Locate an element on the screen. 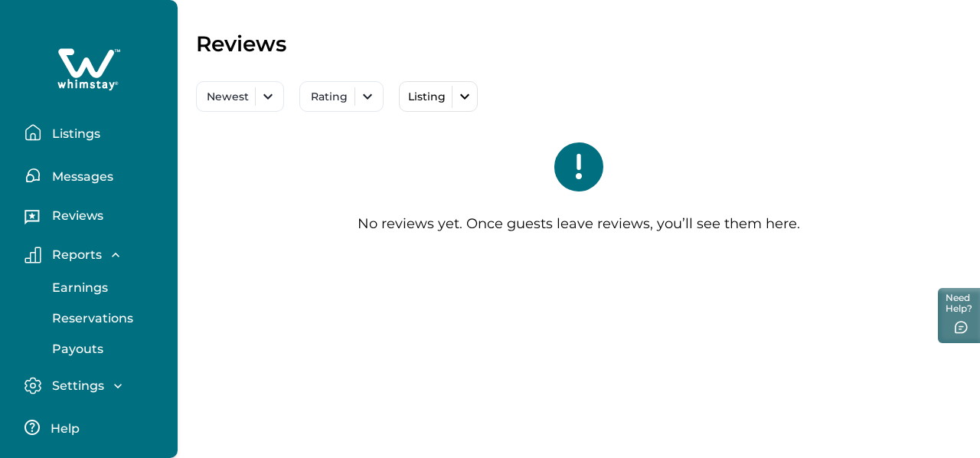 This screenshot has height=458, width=980. button: Listing is located at coordinates (438, 97).